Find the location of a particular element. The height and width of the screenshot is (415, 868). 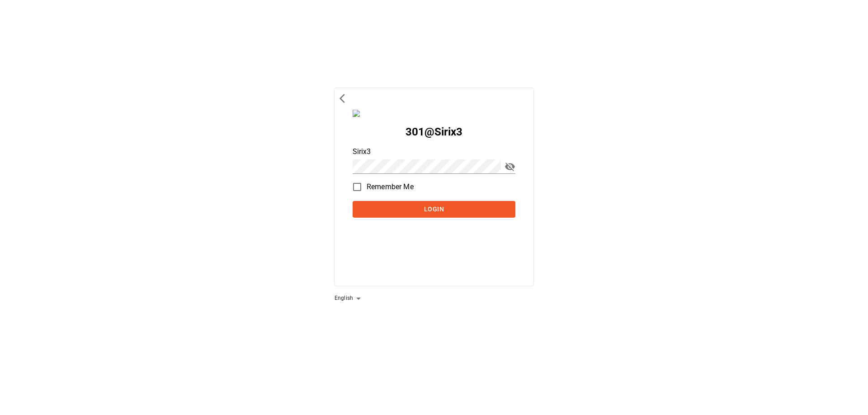

button: Login is located at coordinates (434, 209).